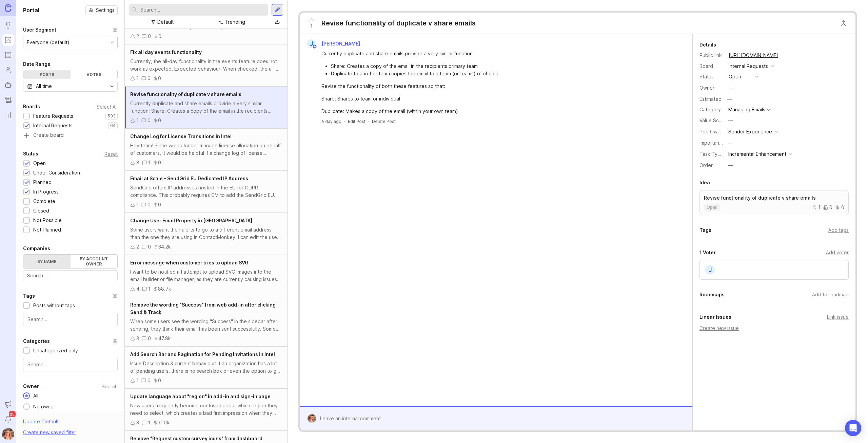 The width and height of the screenshot is (868, 443). I want to click on img: Canny Home, so click(8, 8).